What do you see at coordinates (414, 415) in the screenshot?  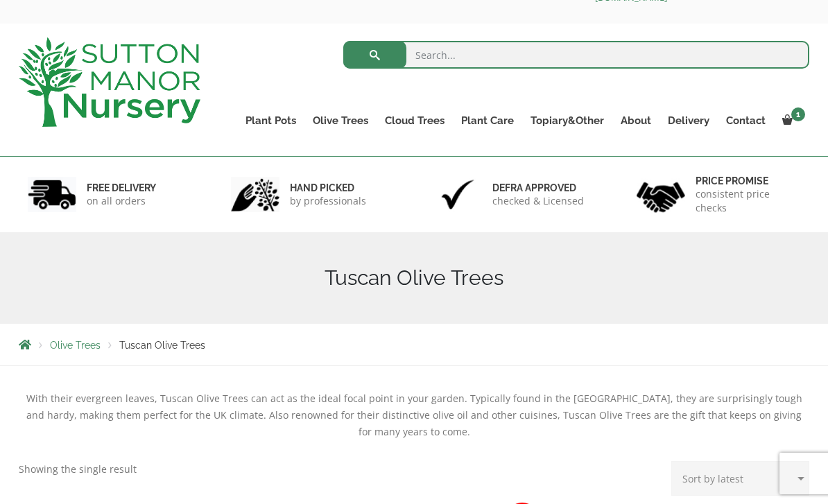 I see `div: With their evergreen leaves, Tuscan Olive Trees can act as the ideal focal point in your garden. ...` at bounding box center [414, 415].